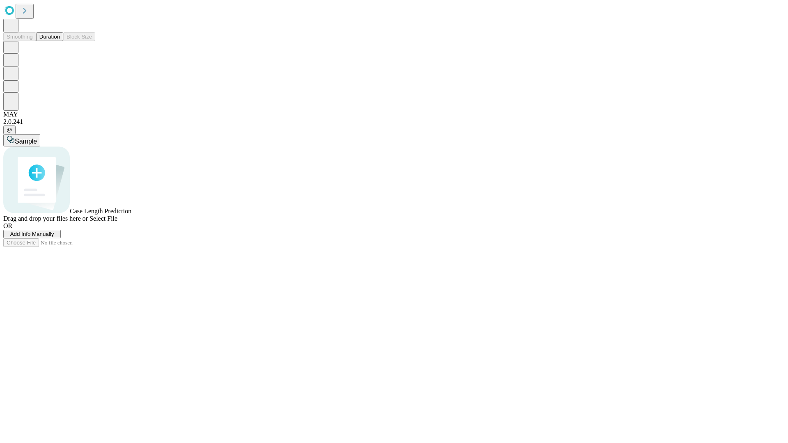 The image size is (788, 443). What do you see at coordinates (103, 218) in the screenshot?
I see `span: Select File` at bounding box center [103, 218].